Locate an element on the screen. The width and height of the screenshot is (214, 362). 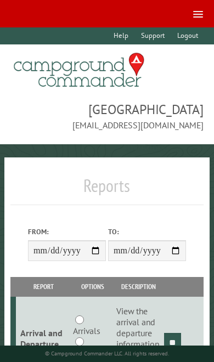
th: Description is located at coordinates (138, 286).